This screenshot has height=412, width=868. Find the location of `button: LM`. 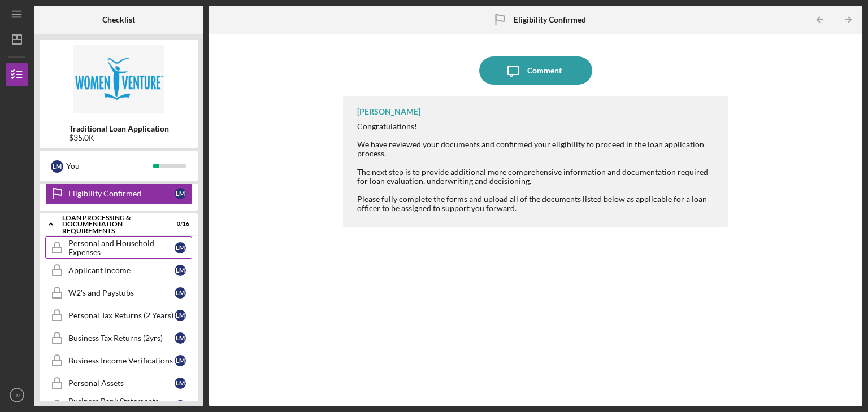

button: LM is located at coordinates (17, 395).